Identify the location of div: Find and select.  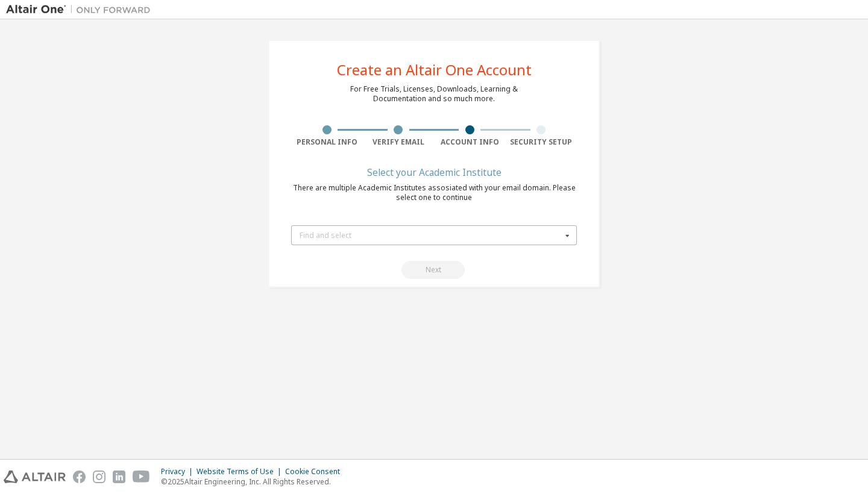
(430, 236).